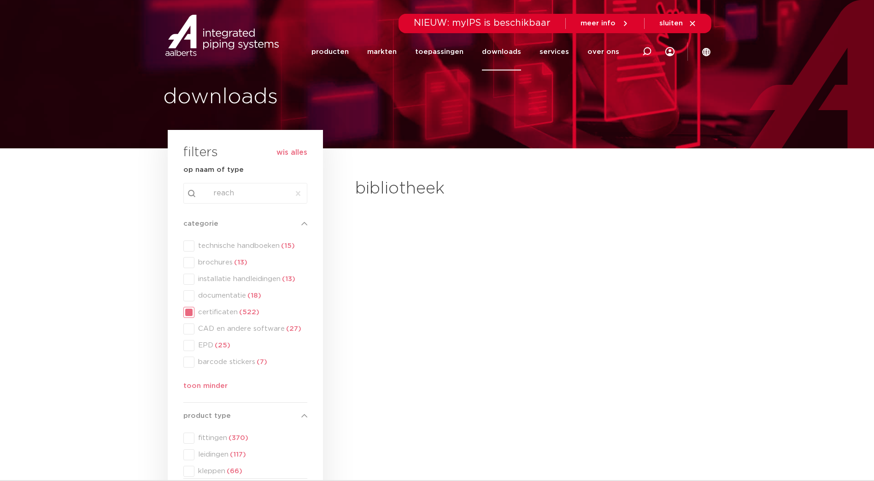 The image size is (874, 481). What do you see at coordinates (213, 170) in the screenshot?
I see `strong: op naam of type` at bounding box center [213, 170].